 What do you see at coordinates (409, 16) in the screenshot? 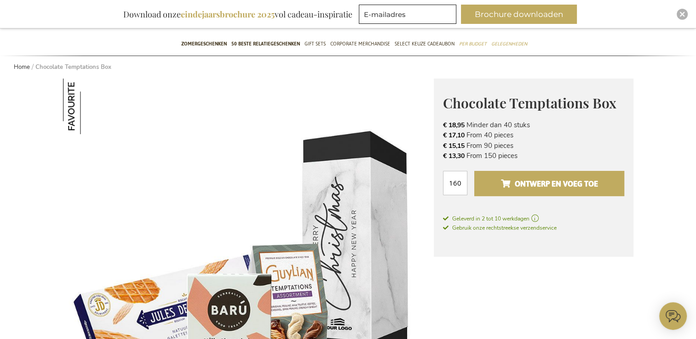
I see `form: marketing offers and promotions` at bounding box center [409, 16].